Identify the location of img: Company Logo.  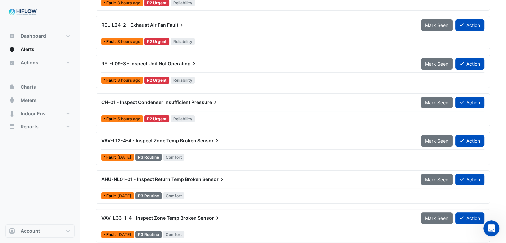
(23, 12).